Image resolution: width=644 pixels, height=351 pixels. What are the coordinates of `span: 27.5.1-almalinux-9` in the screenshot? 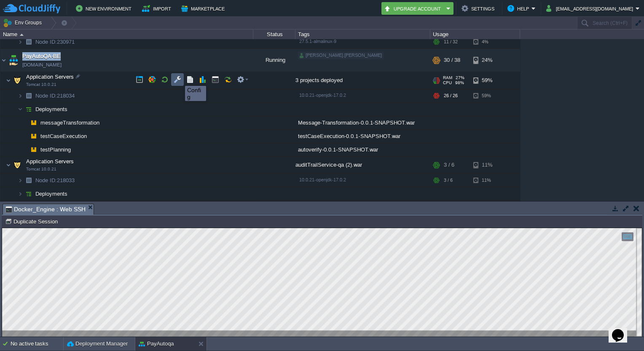 It's located at (318, 41).